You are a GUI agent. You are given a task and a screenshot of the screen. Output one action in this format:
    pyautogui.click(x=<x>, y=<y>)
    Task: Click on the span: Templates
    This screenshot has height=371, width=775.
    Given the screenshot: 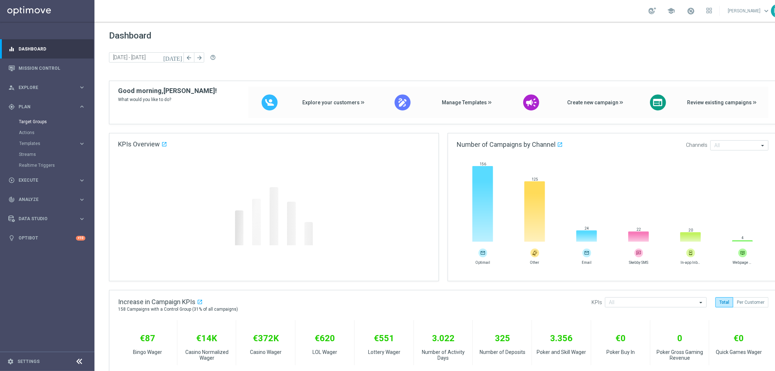 What is the action you would take?
    pyautogui.click(x=45, y=144)
    